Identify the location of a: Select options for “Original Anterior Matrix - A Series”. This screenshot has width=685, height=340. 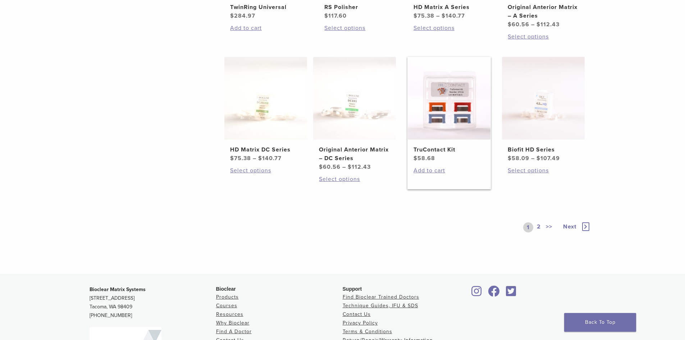
(543, 37).